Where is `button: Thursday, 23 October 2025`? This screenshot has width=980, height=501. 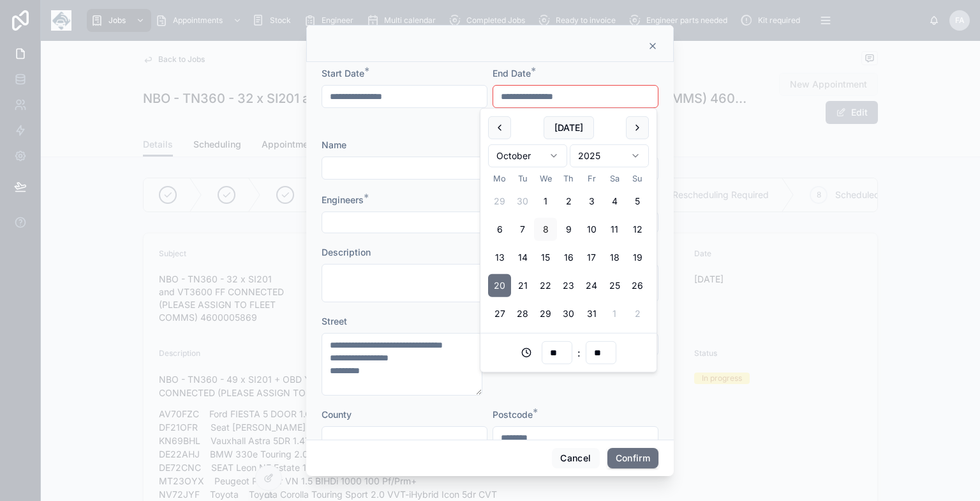
button: Thursday, 23 October 2025 is located at coordinates (569, 286).